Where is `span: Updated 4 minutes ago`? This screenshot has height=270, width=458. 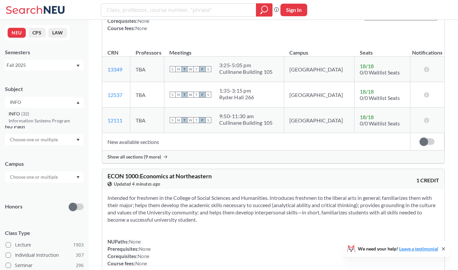
span: Updated 4 minutes ago is located at coordinates (137, 184).